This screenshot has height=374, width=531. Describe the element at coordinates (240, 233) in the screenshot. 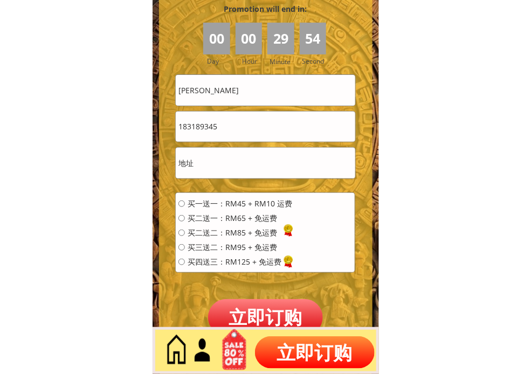

I see `span: 买二送二：RM85 + 免运费` at that location.